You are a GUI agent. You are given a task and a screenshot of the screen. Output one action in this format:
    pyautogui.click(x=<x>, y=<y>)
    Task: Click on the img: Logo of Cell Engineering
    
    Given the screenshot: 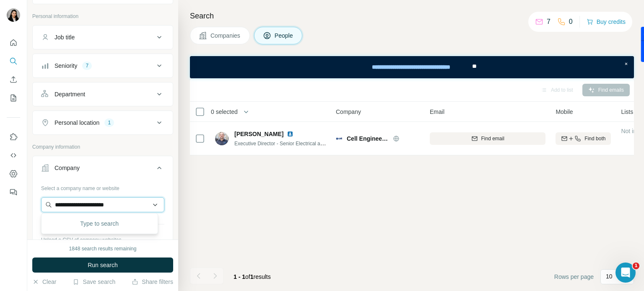 What is the action you would take?
    pyautogui.click(x=340, y=138)
    